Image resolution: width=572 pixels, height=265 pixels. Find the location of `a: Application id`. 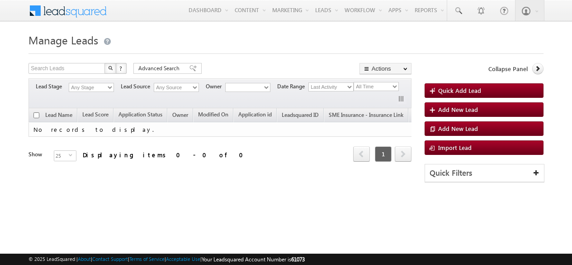

a: Application id is located at coordinates (255, 115).